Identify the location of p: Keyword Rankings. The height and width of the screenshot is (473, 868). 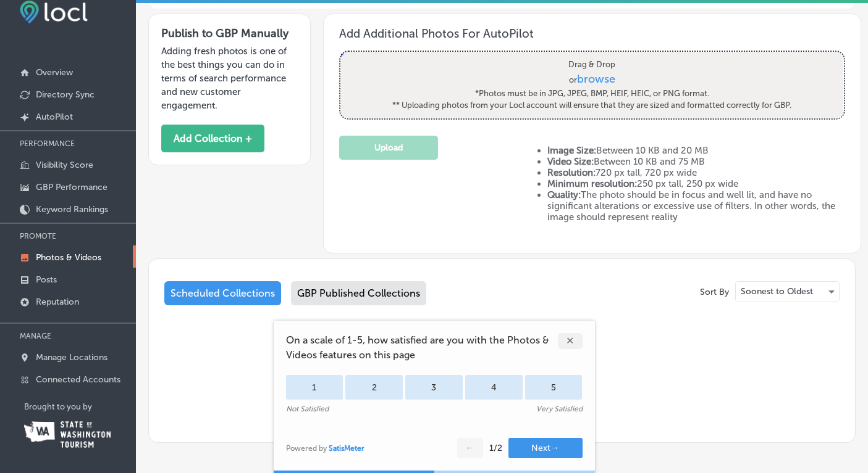
(72, 209).